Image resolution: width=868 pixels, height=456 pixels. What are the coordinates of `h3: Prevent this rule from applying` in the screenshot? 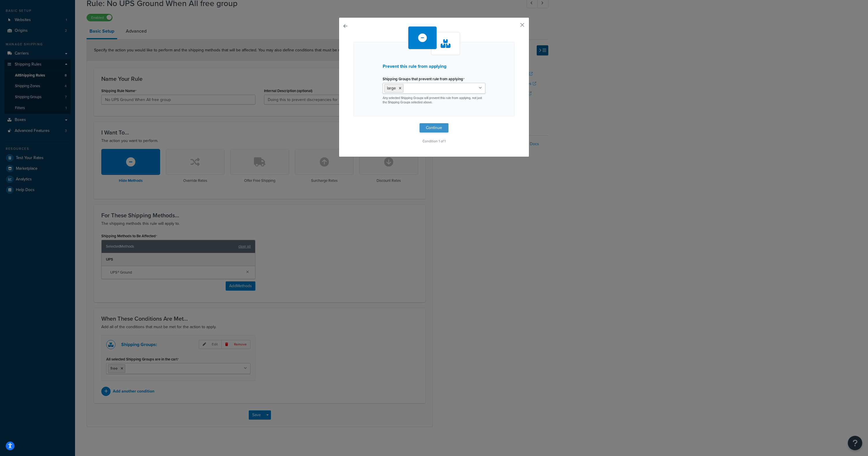 It's located at (434, 67).